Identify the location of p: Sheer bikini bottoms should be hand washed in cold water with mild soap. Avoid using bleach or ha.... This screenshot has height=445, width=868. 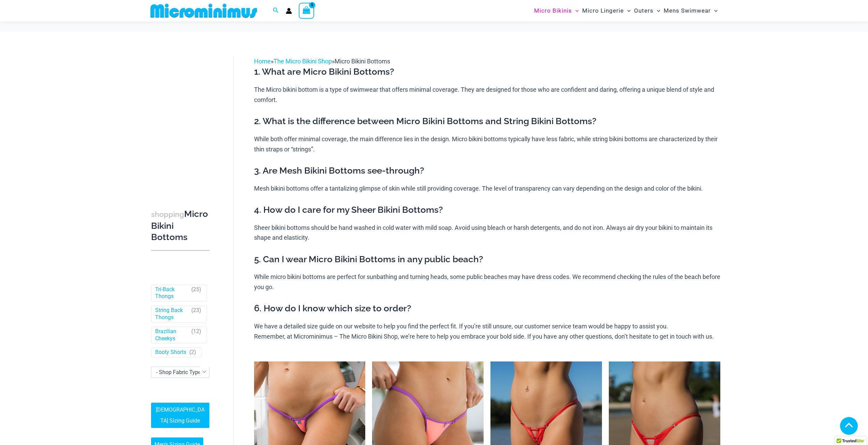
(487, 233).